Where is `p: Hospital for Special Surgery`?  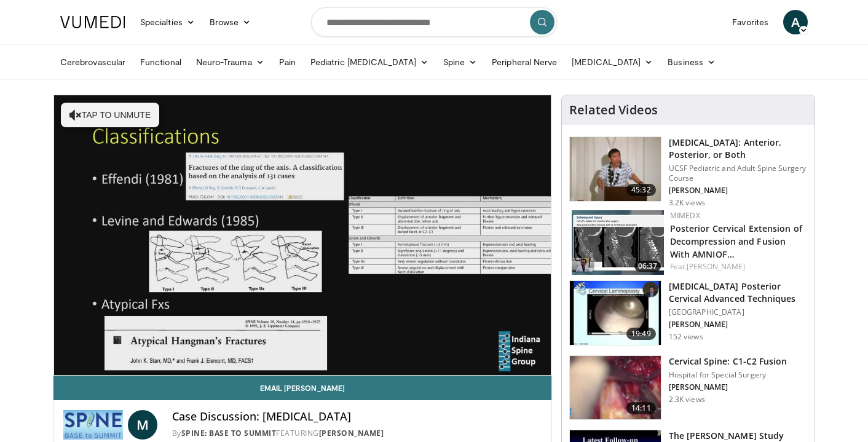 p: Hospital for Special Surgery is located at coordinates (728, 375).